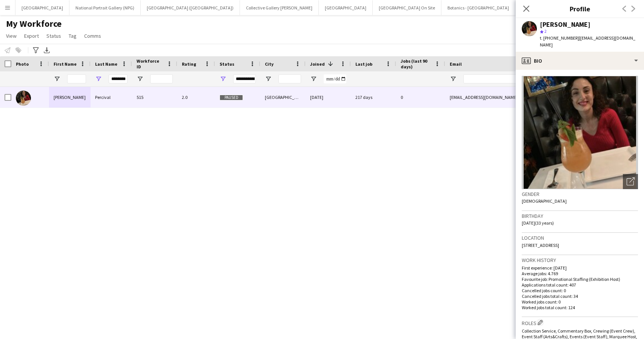  Describe the element at coordinates (580, 290) in the screenshot. I see `p: Cancelled jobs count: 0` at that location.